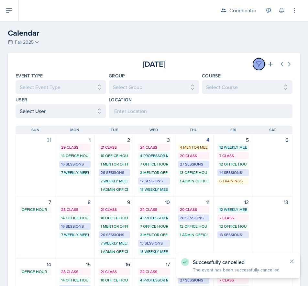 This screenshot has width=308, height=286. What do you see at coordinates (114, 264) in the screenshot?
I see `div: 16` at bounding box center [114, 264].